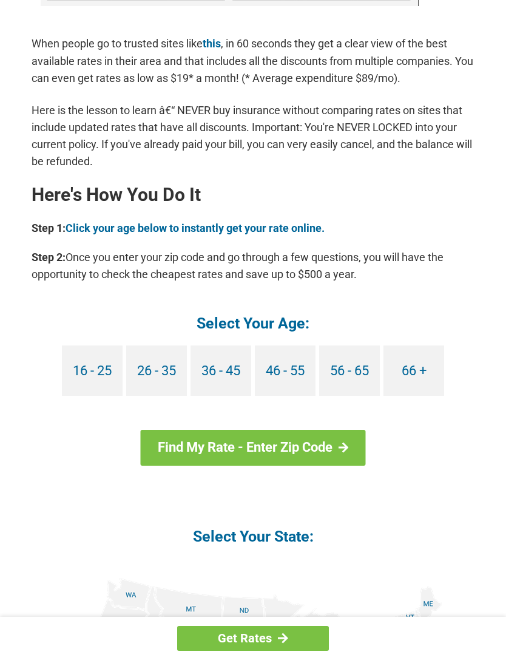 Image resolution: width=506 pixels, height=660 pixels. Describe the element at coordinates (253, 536) in the screenshot. I see `h4: Select Your State:` at that location.